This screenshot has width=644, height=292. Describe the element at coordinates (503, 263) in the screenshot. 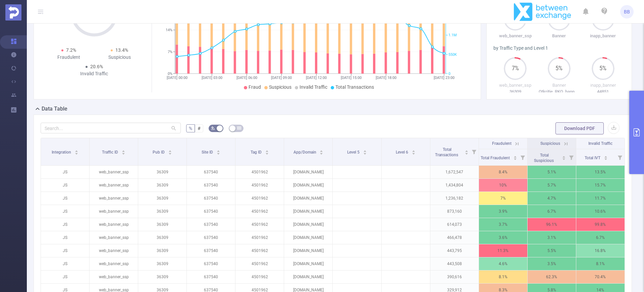

I see `p: 4.6%` at that location.